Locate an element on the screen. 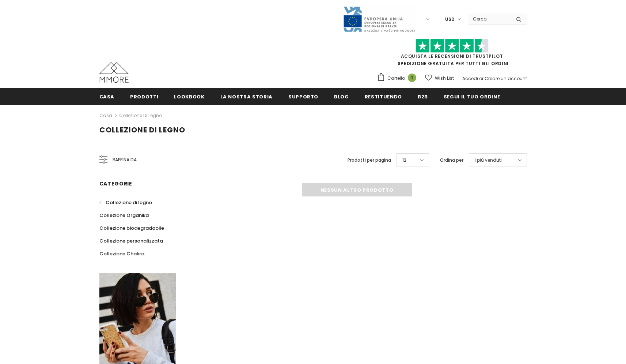  a: supporto is located at coordinates (304, 96).